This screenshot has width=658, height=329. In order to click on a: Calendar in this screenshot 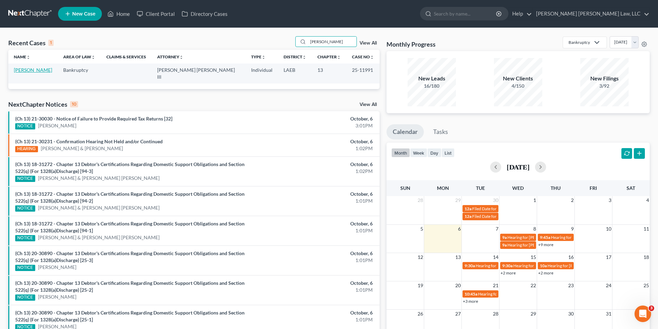, I will do `click(405, 132)`.